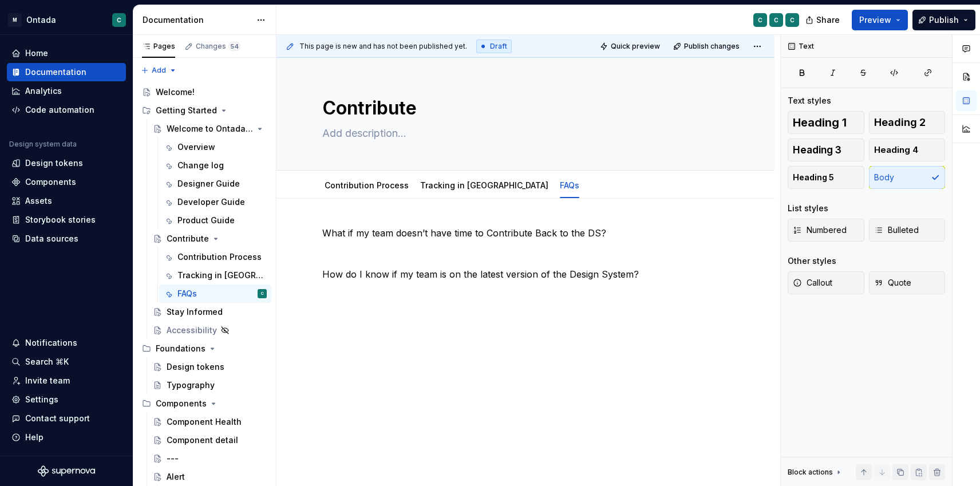  Describe the element at coordinates (808, 208) in the screenshot. I see `div: List styles` at that location.